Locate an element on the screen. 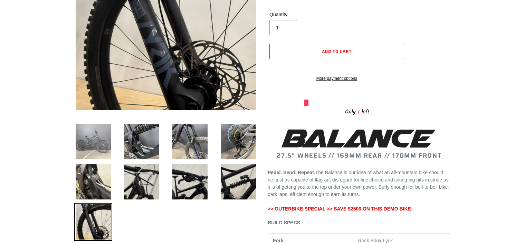 This screenshot has width=525, height=243. img: Load image into Gallery viewer, DEMO BIKE: BALANCE - Black - XL (Complete) Brakes is located at coordinates (190, 182).